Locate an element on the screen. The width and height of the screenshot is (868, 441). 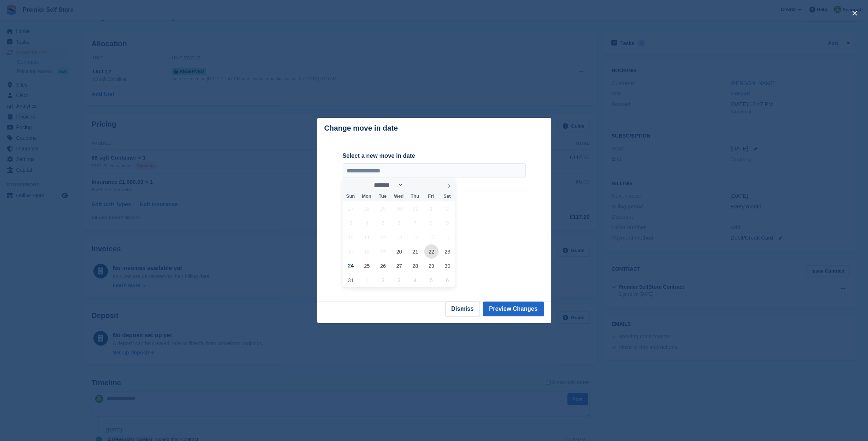
span: September 3, 2025 is located at coordinates (399, 280).